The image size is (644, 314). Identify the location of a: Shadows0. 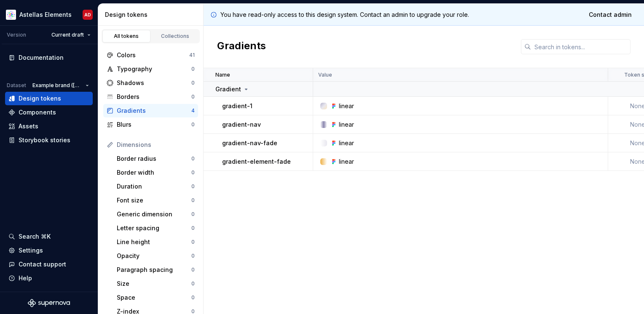
(150, 83).